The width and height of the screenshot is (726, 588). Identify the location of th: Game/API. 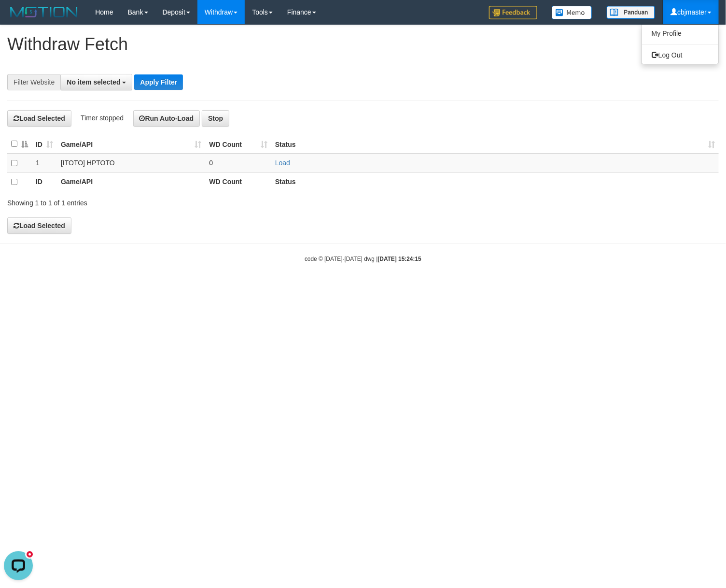
(132, 182).